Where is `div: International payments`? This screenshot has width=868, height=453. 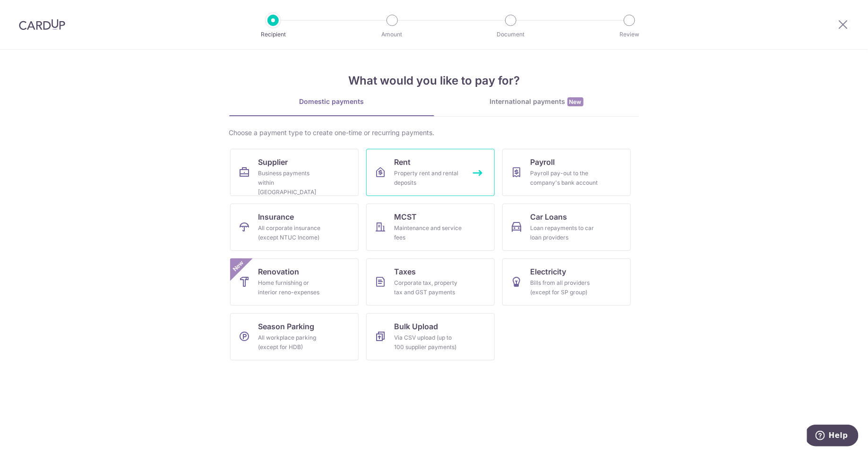
div: International payments is located at coordinates (537, 102).